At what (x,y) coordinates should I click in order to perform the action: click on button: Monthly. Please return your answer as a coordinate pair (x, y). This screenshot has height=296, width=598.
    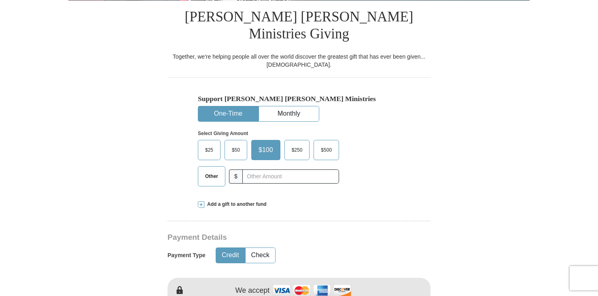
    Looking at the image, I should click on (289, 114).